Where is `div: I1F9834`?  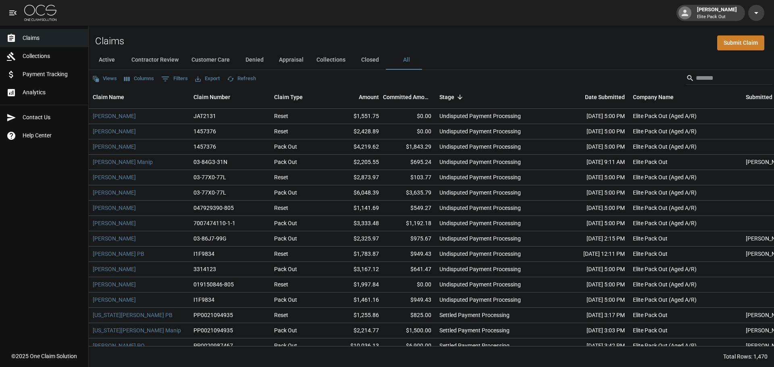 div: I1F9834 is located at coordinates (204, 254).